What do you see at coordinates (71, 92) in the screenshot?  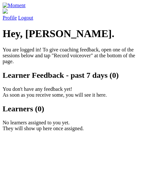 I see `p: You don't have any feedback yet! As soon as you receive some, you will see it here.` at bounding box center [71, 92].